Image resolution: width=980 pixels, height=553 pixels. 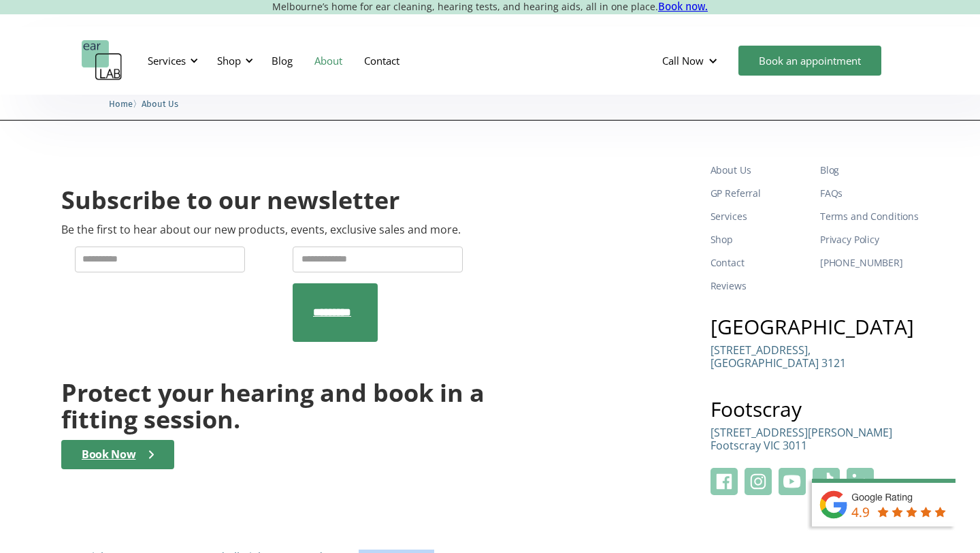 I want to click on a: Book Now, so click(x=118, y=454).